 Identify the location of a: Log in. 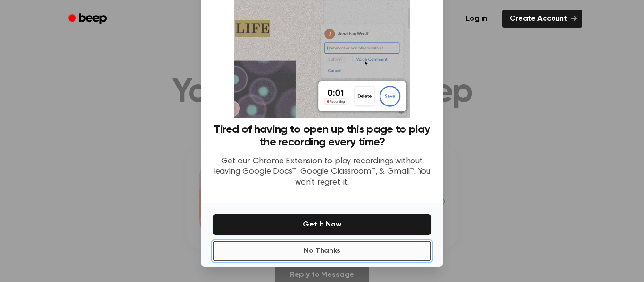
(476, 19).